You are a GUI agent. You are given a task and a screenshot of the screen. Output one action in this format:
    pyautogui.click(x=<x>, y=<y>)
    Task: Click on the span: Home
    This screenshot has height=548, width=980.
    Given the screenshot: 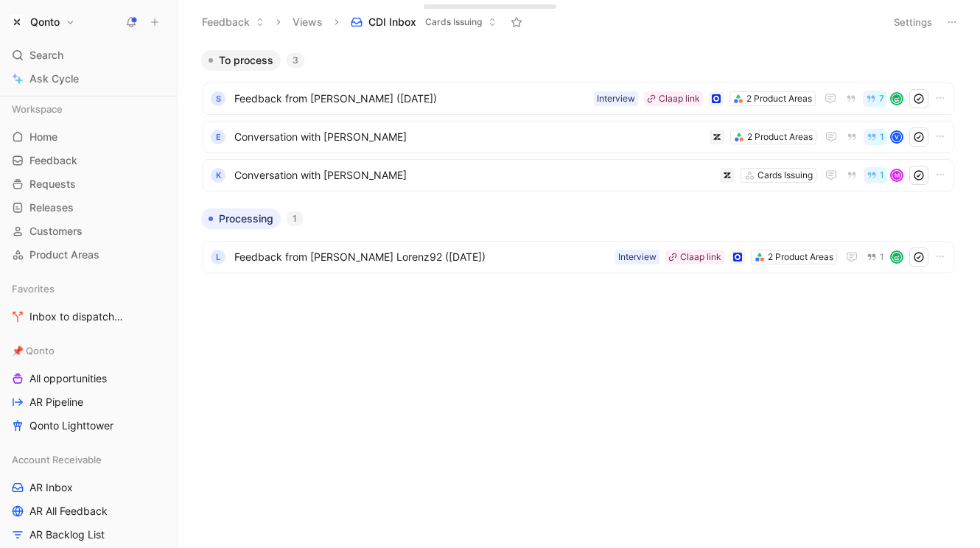 What is the action you would take?
    pyautogui.click(x=43, y=137)
    